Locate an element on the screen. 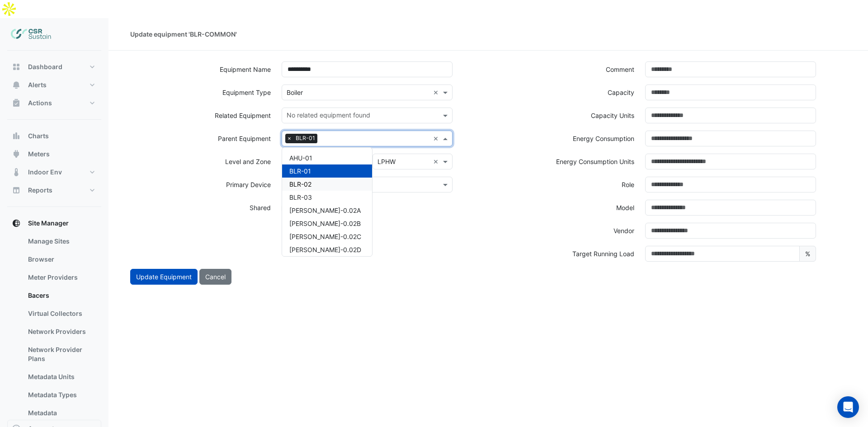 The height and width of the screenshot is (427, 868). app-ace-select: Select equipment type is located at coordinates (367, 92).